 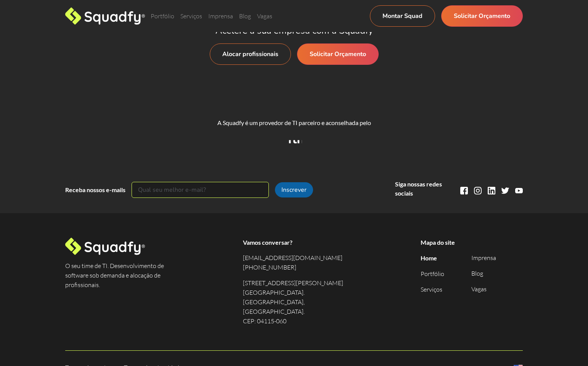 What do you see at coordinates (472, 242) in the screenshot?
I see `div: Mapa do site` at bounding box center [472, 242].